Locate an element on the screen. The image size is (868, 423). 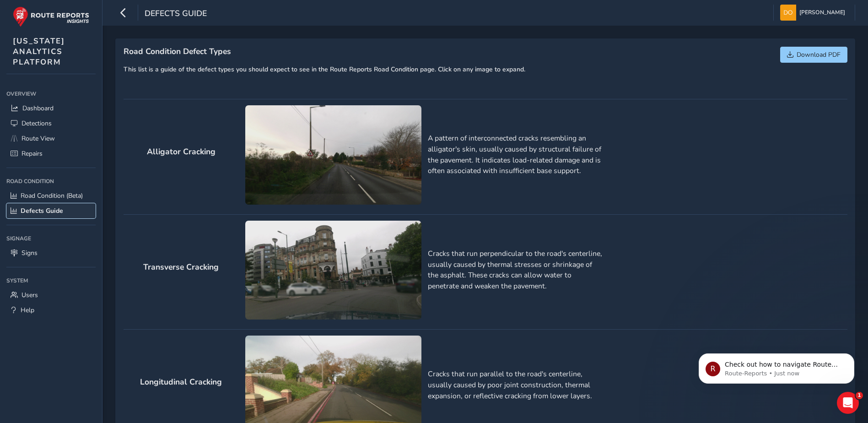
a: Detections is located at coordinates (51, 123).